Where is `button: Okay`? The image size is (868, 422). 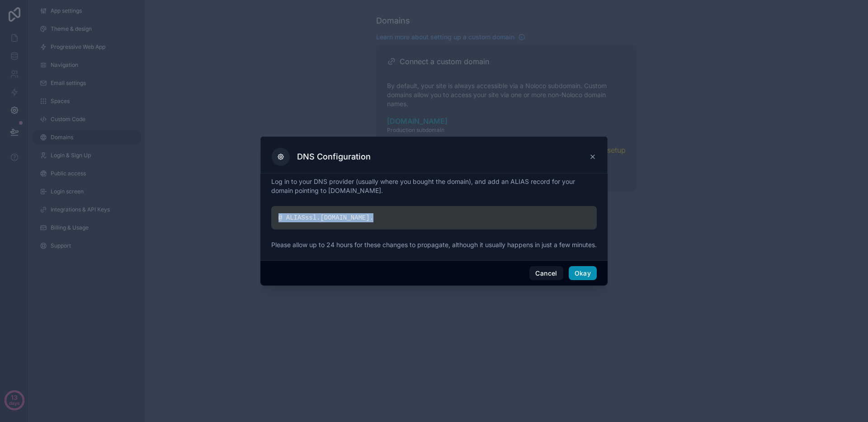 button: Okay is located at coordinates (582, 273).